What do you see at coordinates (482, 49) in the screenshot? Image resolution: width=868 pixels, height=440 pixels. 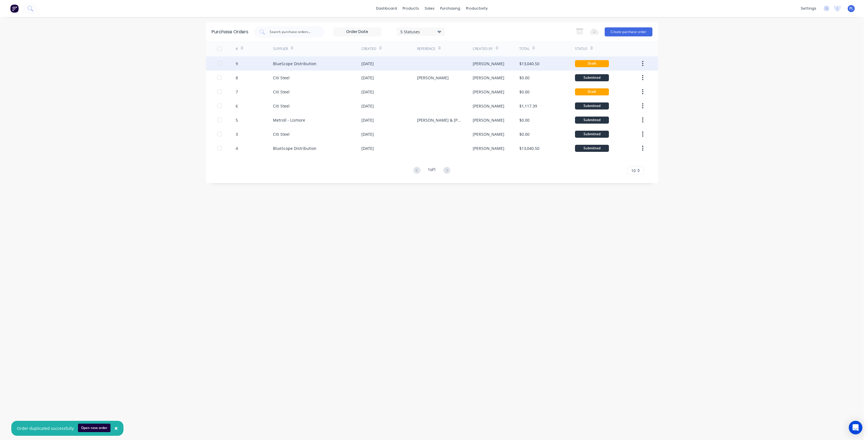 I see `div: Created By` at bounding box center [482, 49].